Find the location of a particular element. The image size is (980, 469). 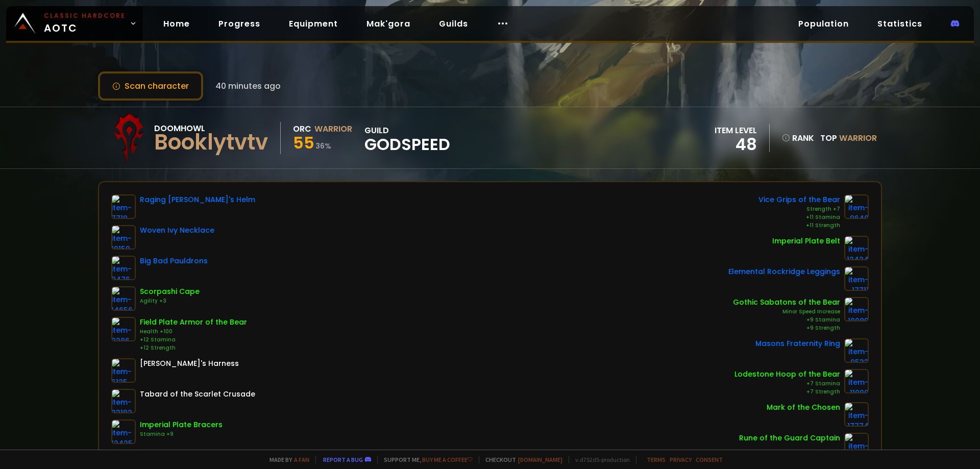

a: Consent is located at coordinates (709, 460).